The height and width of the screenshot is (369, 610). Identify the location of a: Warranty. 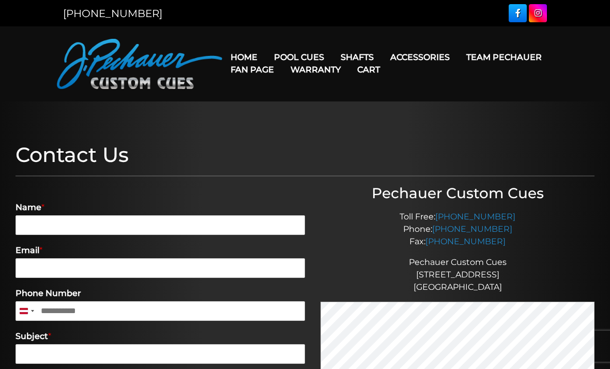
(315, 69).